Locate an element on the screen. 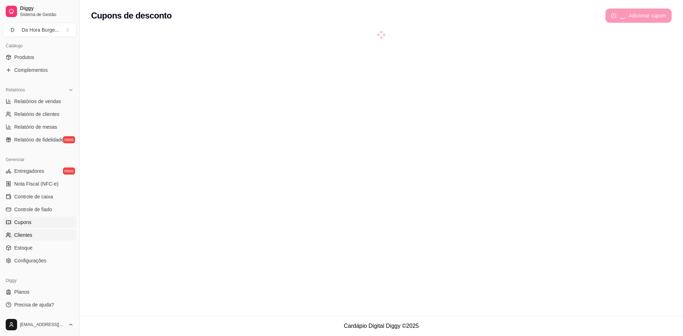 This screenshot has width=683, height=336. span: Sistema de Gestão is located at coordinates (47, 15).